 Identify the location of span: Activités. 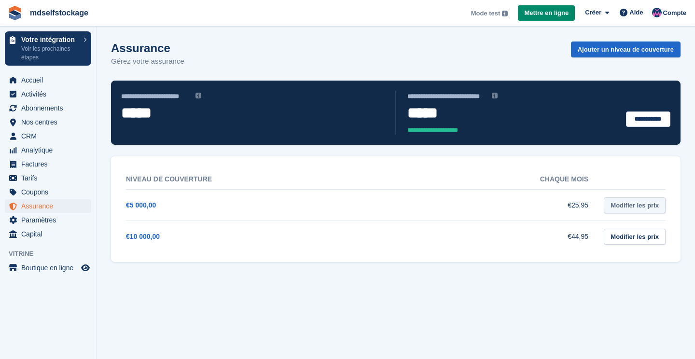
(50, 94).